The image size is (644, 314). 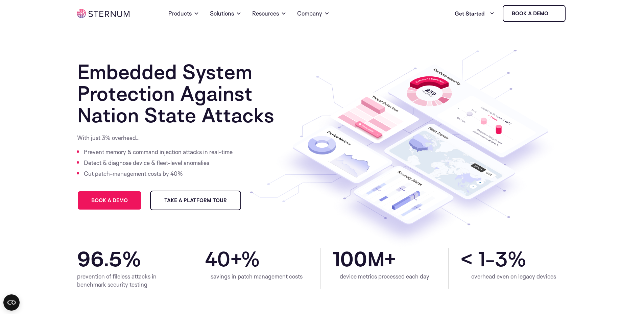 What do you see at coordinates (478, 259) in the screenshot?
I see `span: < 1-` at bounding box center [478, 259].